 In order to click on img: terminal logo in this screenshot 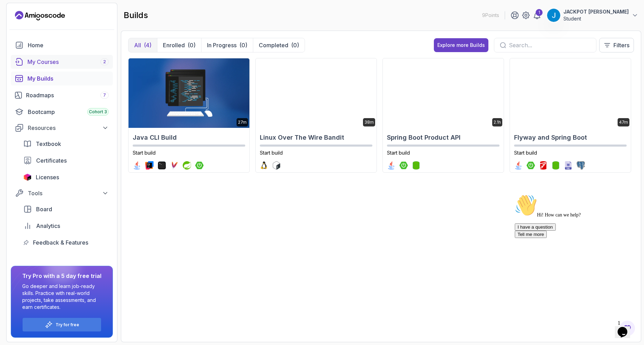, I will do `click(162, 166)`.